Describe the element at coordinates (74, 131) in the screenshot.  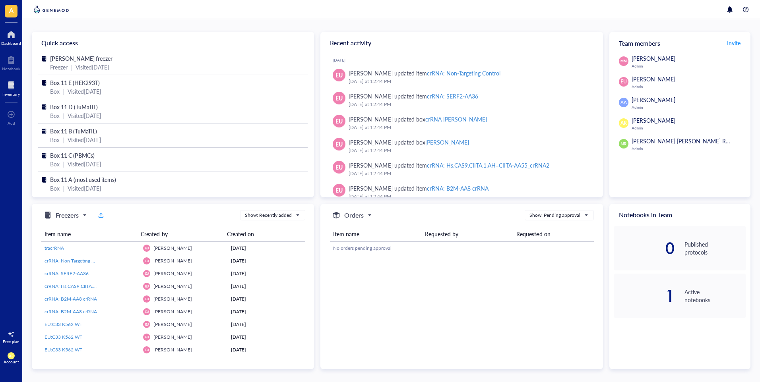
I see `span: Box 11 B (TuMaTIL)` at that location.